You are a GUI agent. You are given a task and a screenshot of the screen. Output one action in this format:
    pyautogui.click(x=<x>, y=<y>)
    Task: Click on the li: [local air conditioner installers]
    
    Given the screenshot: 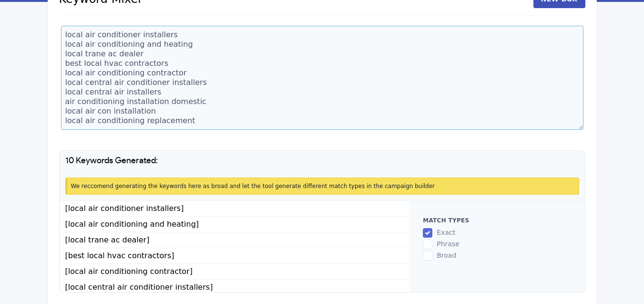 What is the action you would take?
    pyautogui.click(x=235, y=208)
    